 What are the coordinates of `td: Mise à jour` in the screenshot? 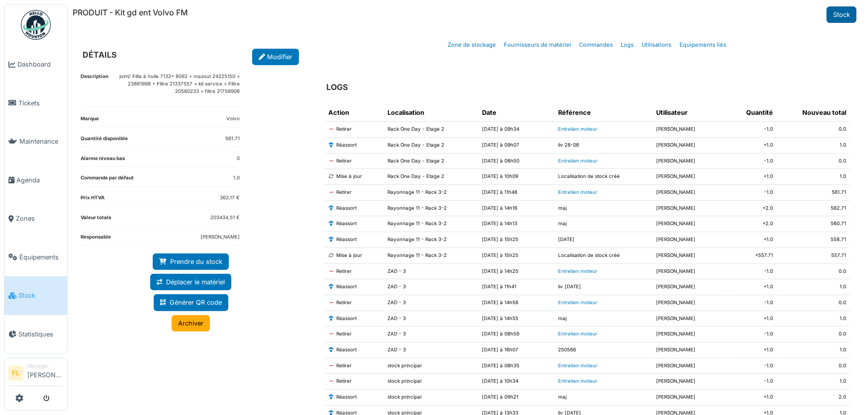 It's located at (354, 255).